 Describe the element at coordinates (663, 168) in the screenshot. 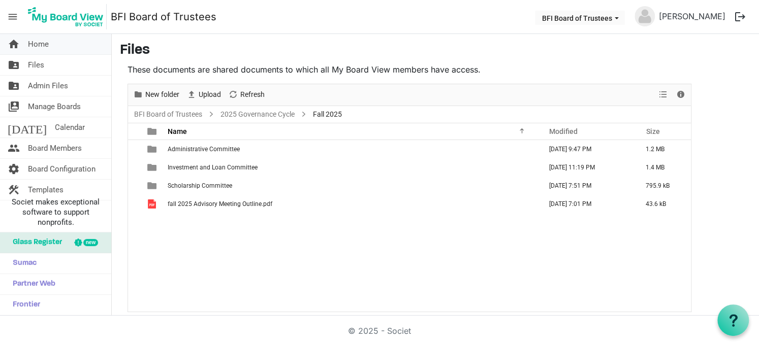

I see `td: 1.4 MB is template cell column header Size` at that location.